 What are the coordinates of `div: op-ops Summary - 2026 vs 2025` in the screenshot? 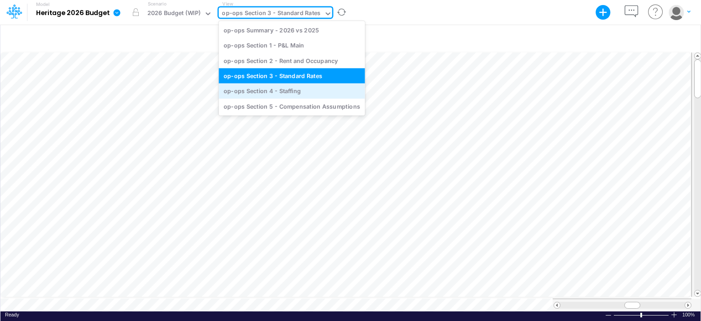 It's located at (292, 30).